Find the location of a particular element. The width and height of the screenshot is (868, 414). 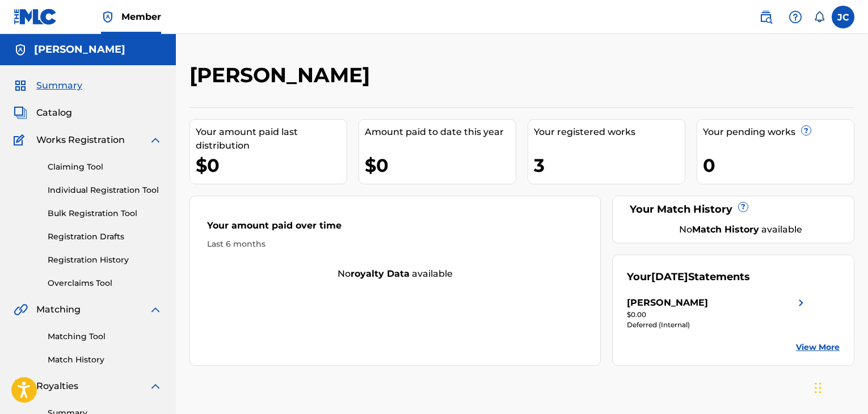

div: Last 6 months is located at coordinates (395, 244).